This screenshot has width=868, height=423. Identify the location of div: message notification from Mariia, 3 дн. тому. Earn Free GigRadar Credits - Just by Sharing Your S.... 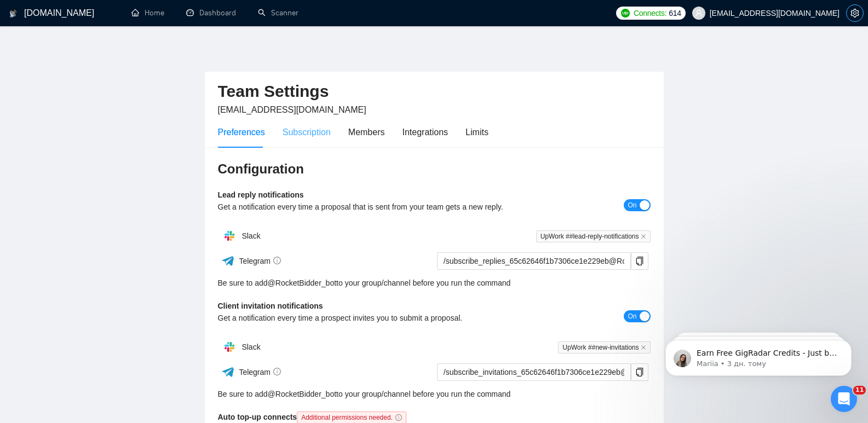
(110, 41).